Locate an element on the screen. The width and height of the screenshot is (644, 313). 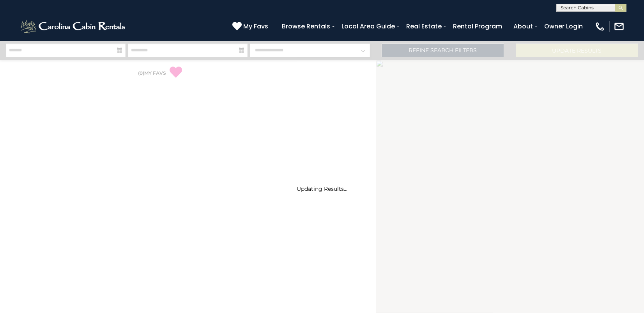
a: Owner Login is located at coordinates (564, 26).